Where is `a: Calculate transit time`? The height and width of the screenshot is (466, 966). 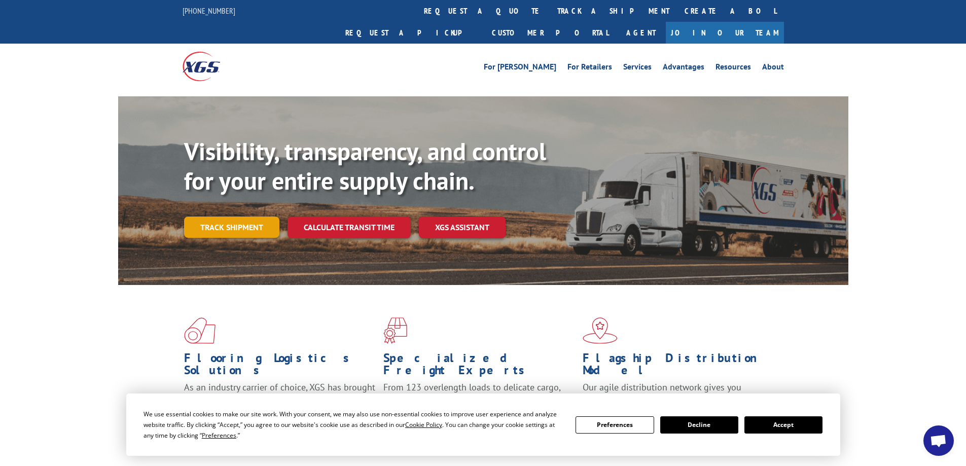 a: Calculate transit time is located at coordinates (349, 227).